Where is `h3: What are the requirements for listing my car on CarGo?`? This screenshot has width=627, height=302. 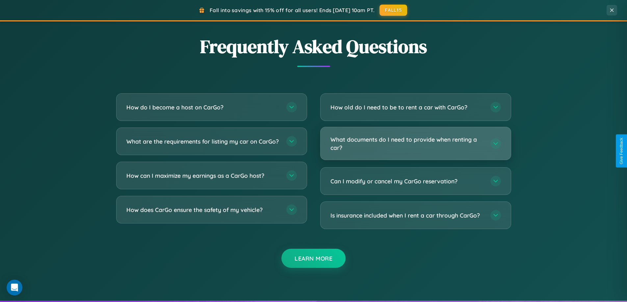 h3: What are the requirements for listing my car on CarGo? is located at coordinates (203, 141).